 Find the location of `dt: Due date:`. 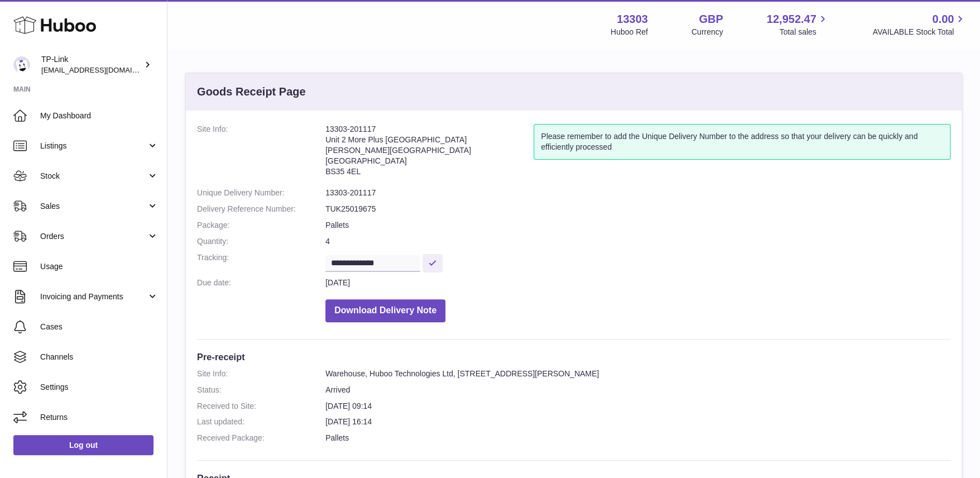

dt: Due date: is located at coordinates (261, 283).